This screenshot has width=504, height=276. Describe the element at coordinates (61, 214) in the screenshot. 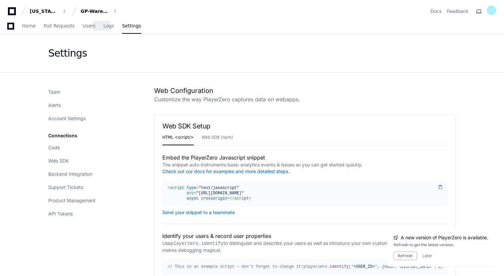

I see `span: API Tokens` at that location.